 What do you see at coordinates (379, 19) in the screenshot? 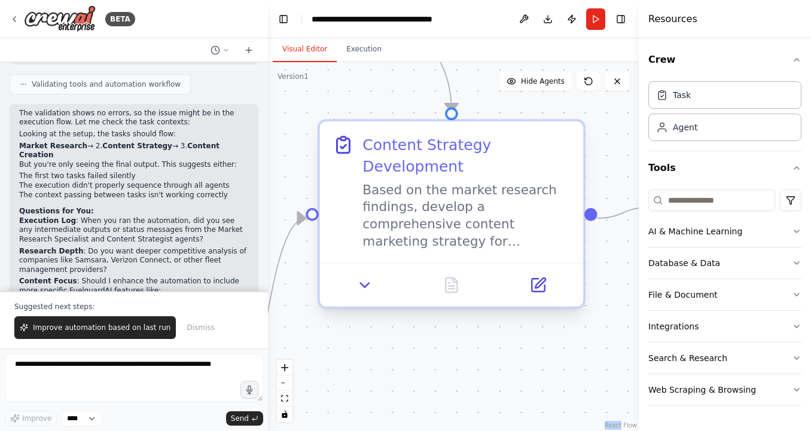
I see `nav: breadcrumb` at bounding box center [379, 19].